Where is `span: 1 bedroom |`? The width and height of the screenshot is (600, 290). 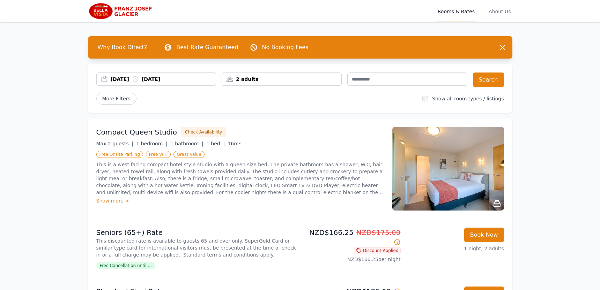 span: 1 bedroom | is located at coordinates (152, 144).